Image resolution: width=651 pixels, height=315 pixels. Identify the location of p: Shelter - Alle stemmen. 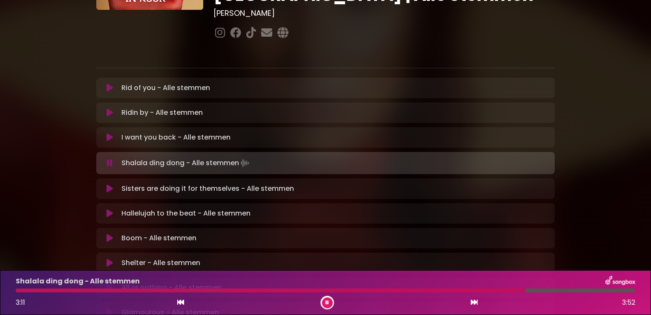
(161, 263).